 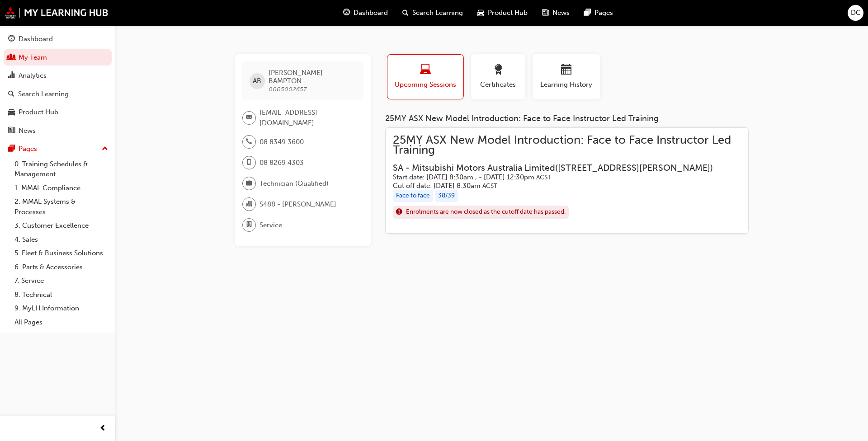 What do you see at coordinates (61, 206) in the screenshot?
I see `a: 2. MMAL Systems & Processes` at bounding box center [61, 206].